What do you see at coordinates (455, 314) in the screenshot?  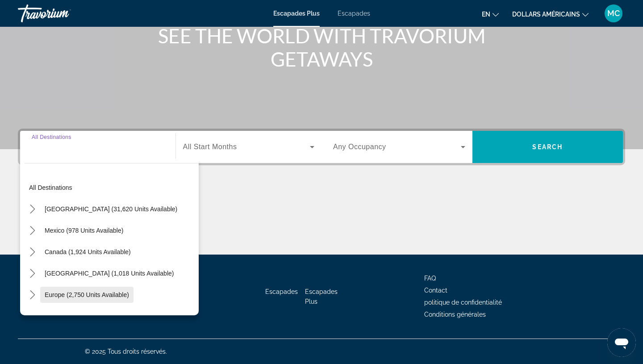 I see `font: Conditions générales` at bounding box center [455, 314].